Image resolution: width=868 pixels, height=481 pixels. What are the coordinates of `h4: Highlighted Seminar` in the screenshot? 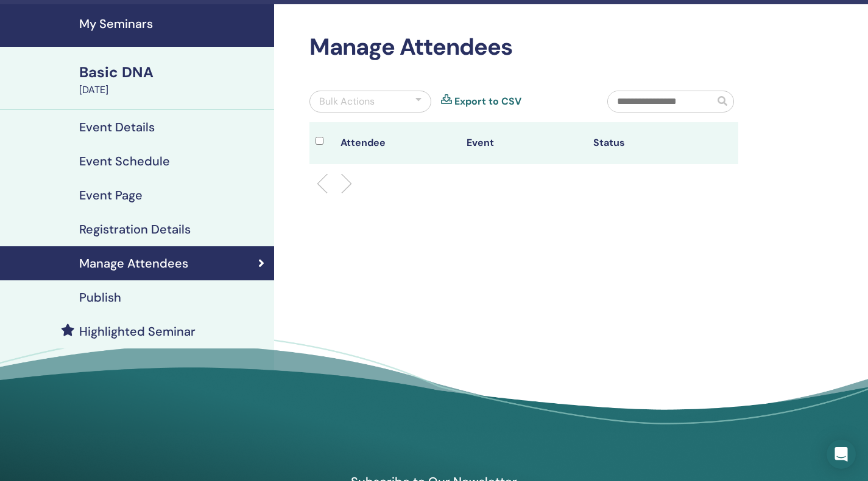 It's located at (137, 332).